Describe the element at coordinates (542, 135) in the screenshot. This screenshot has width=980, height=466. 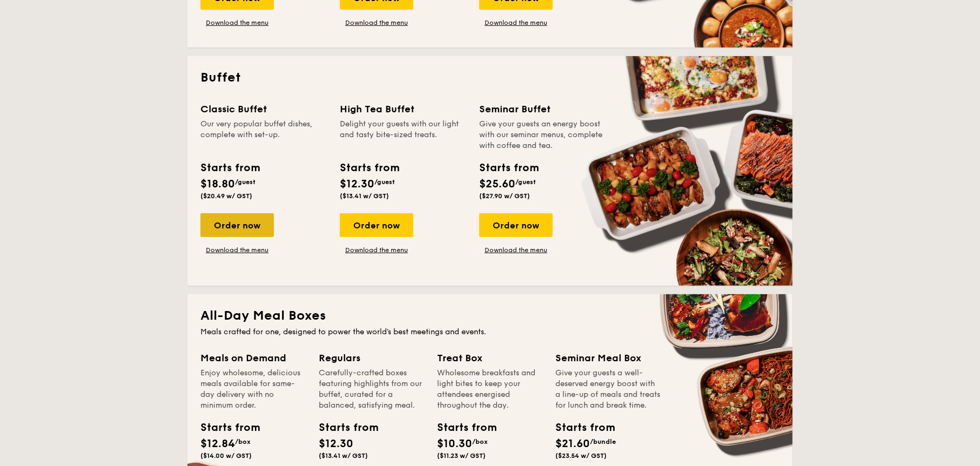
I see `div: Give your guests an energy boost with our seminar menus, complete with coffee and tea.` at that location.